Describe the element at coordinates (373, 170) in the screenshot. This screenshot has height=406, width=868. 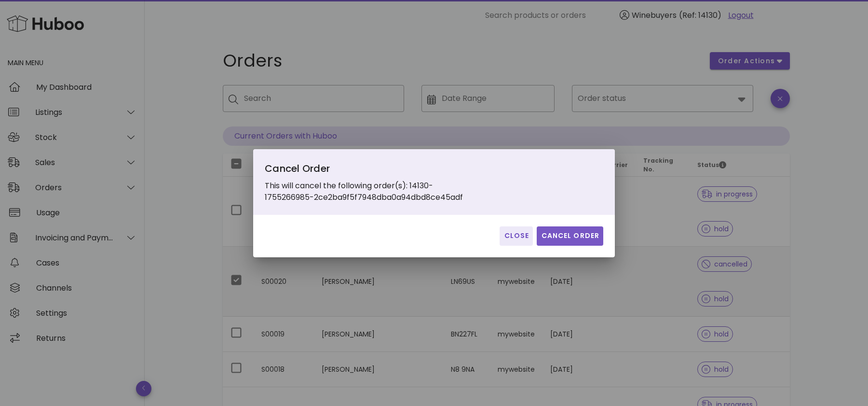
I see `div: Cancel Order` at that location.